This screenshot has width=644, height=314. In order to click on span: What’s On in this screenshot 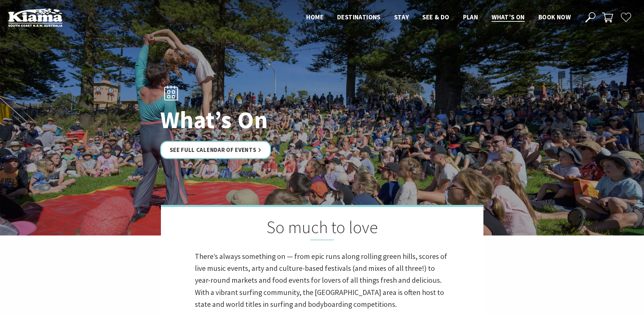, I will do `click(508, 17)`.